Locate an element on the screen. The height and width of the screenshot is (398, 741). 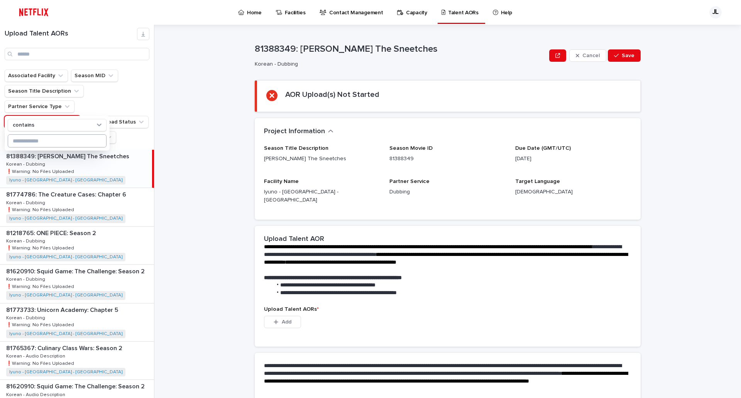
span: Add is located at coordinates (286, 322).